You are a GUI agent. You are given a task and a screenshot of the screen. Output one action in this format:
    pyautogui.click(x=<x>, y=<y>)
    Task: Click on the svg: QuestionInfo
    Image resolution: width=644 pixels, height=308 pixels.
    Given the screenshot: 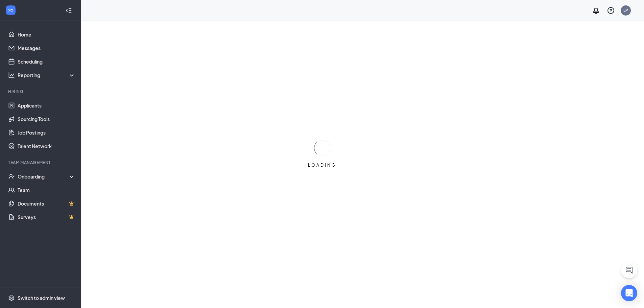 What is the action you would take?
    pyautogui.click(x=611, y=10)
    